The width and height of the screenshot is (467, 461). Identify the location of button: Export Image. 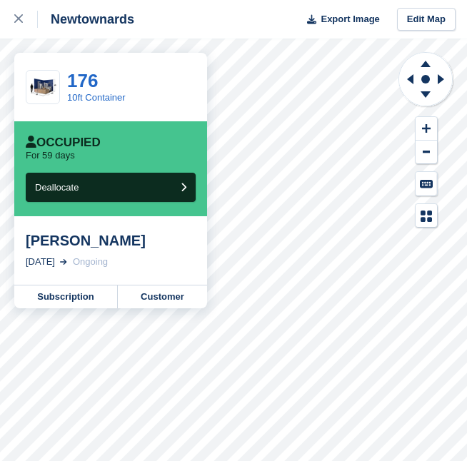
(339, 19).